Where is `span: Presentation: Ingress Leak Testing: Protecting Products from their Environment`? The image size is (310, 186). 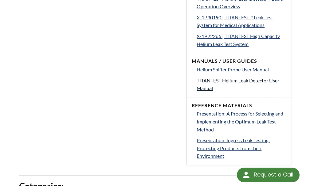
span: Presentation: Ingress Leak Testing: Protecting Products from their Environment is located at coordinates (233, 148).